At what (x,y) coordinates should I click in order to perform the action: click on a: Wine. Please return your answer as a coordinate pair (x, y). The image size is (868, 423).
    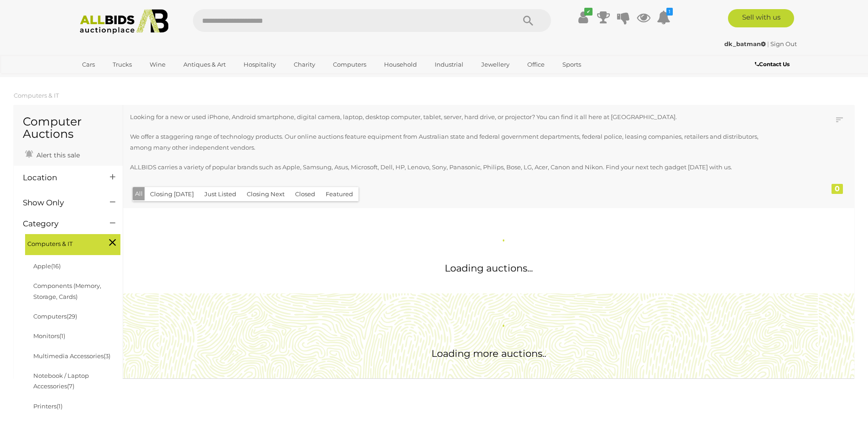
    Looking at the image, I should click on (158, 64).